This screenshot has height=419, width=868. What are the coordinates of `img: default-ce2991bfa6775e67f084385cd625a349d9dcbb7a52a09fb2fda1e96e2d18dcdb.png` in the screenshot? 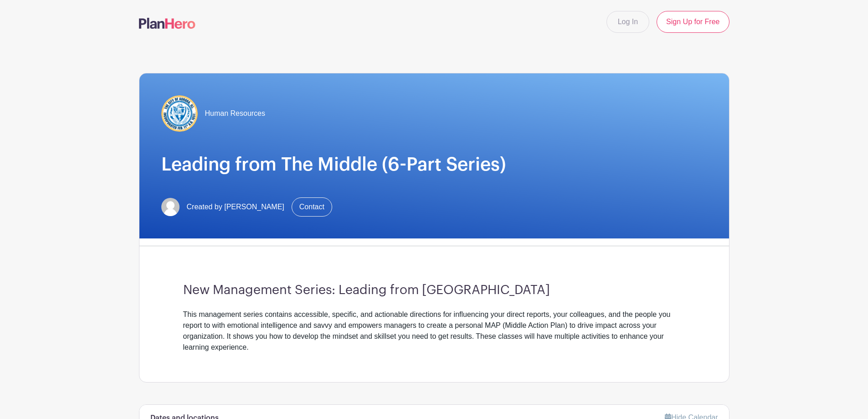 It's located at (171, 207).